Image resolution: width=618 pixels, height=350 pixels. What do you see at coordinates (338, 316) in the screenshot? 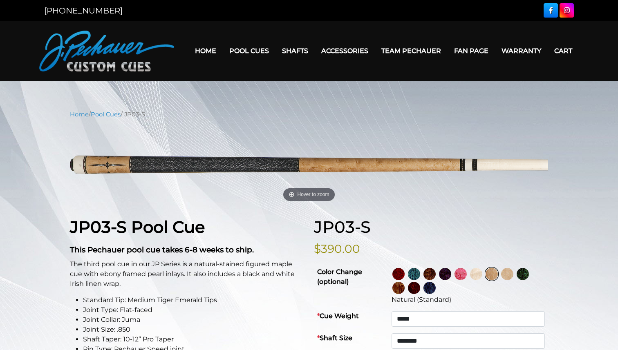
I see `strong: Cue Weight` at bounding box center [338, 316].